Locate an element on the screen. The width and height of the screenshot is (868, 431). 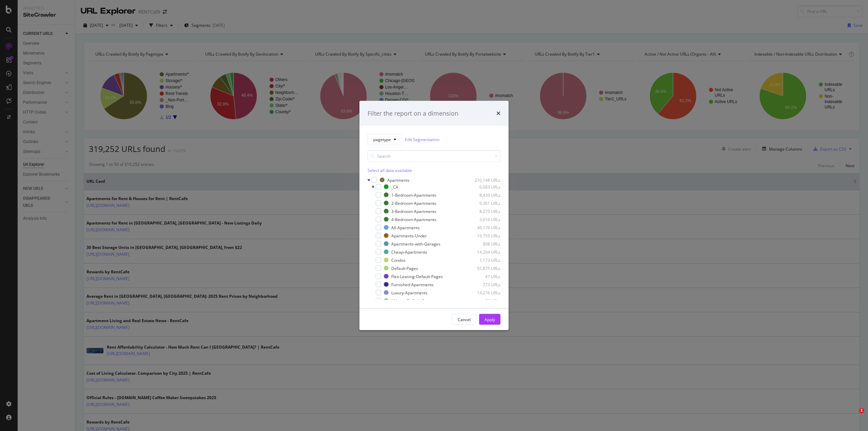
div: Condos is located at coordinates (399, 260).